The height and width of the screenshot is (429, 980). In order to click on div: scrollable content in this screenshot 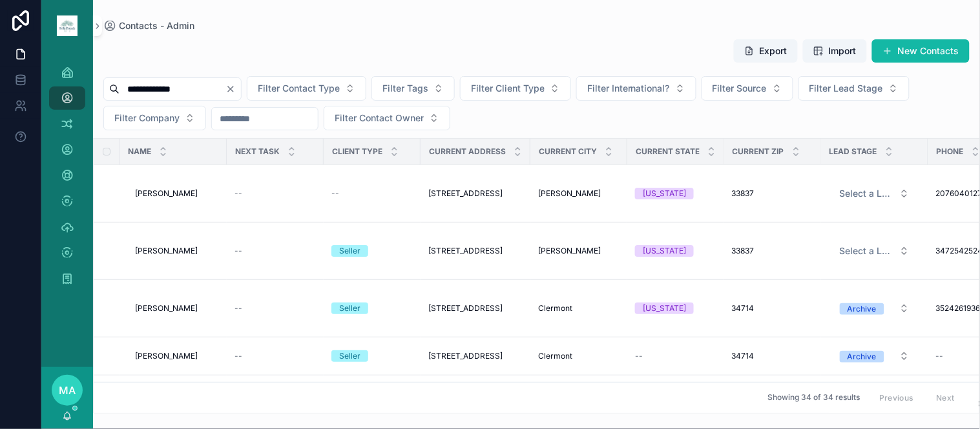, I will do `click(67, 179)`.